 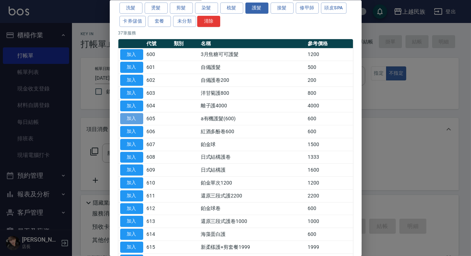 I want to click on td: 604, so click(x=158, y=106).